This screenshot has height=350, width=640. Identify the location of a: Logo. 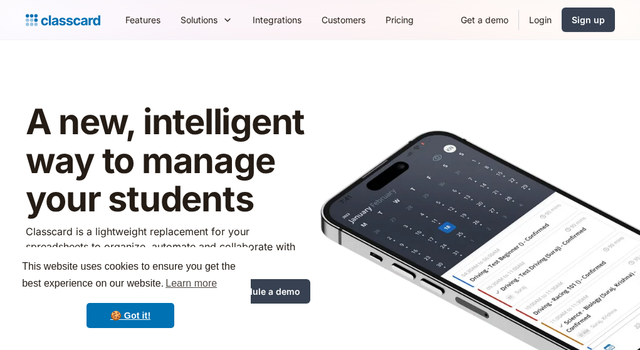
(63, 20).